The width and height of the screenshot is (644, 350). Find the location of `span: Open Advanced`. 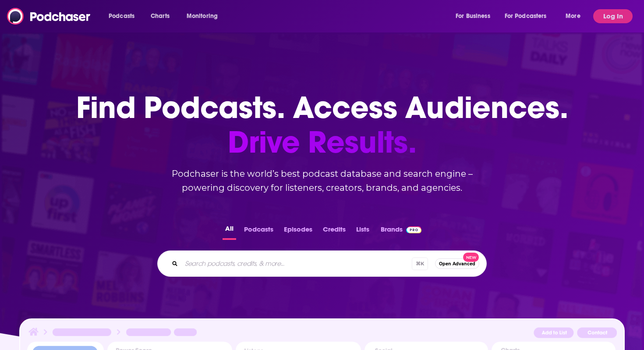

span: Open Advanced is located at coordinates (457, 264).